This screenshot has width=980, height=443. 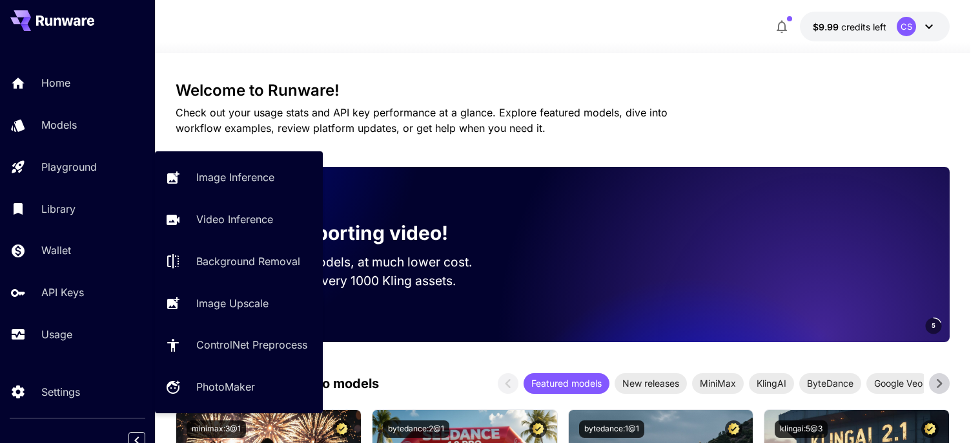 I want to click on div: $9.98765, so click(x=849, y=26).